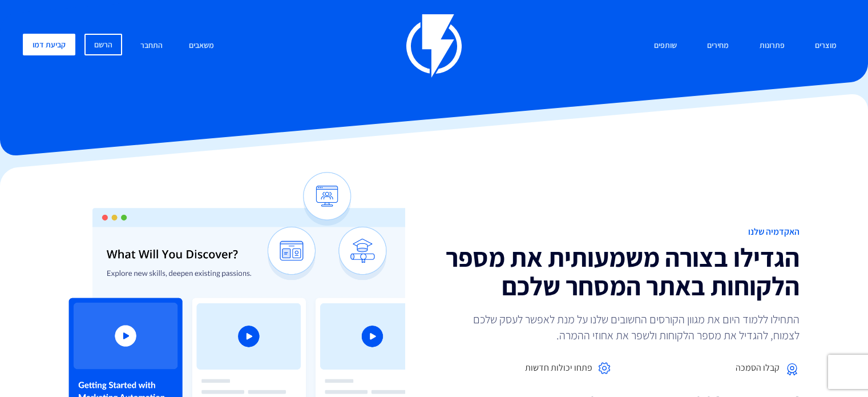 This screenshot has height=397, width=868. Describe the element at coordinates (622, 271) in the screenshot. I see `h2: הגדילו בצורה משמעותית את מספר הלקוחות באתר המסחר שלכם` at that location.